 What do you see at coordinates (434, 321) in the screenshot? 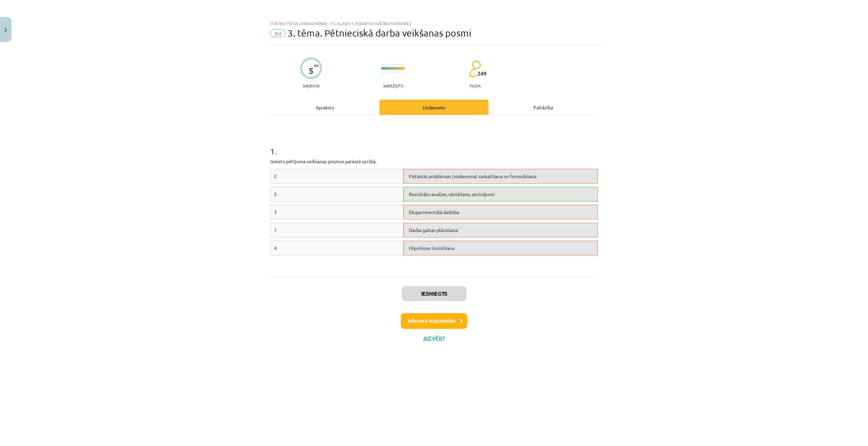
I see `button: Nākamā nodarbība` at bounding box center [434, 321].